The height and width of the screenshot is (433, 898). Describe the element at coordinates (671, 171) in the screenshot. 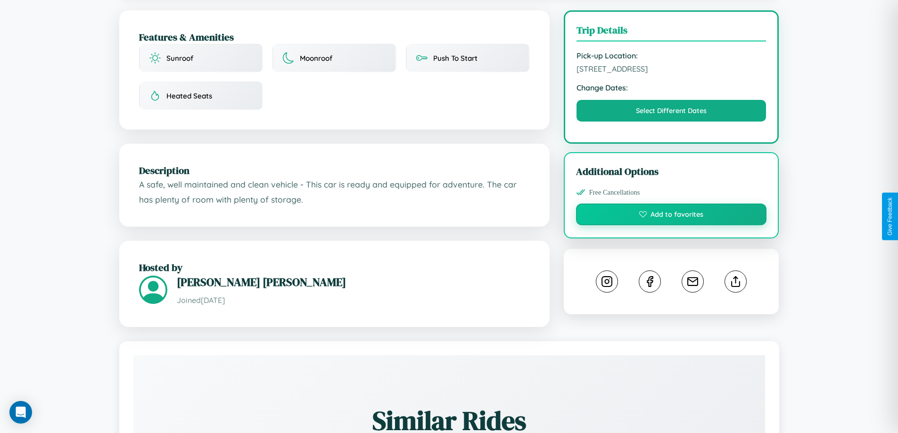

I see `h3: Additional Options` at that location.